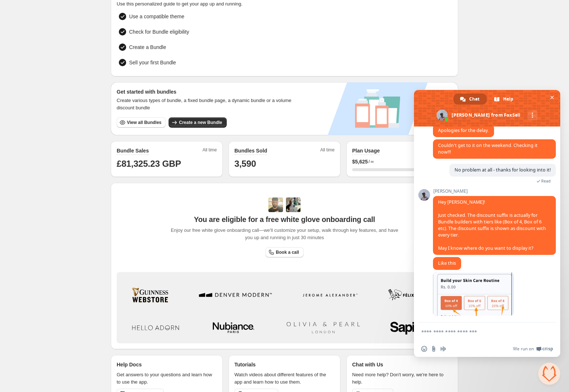 The image size is (569, 392). I want to click on h2: Bundles Sold, so click(251, 150).